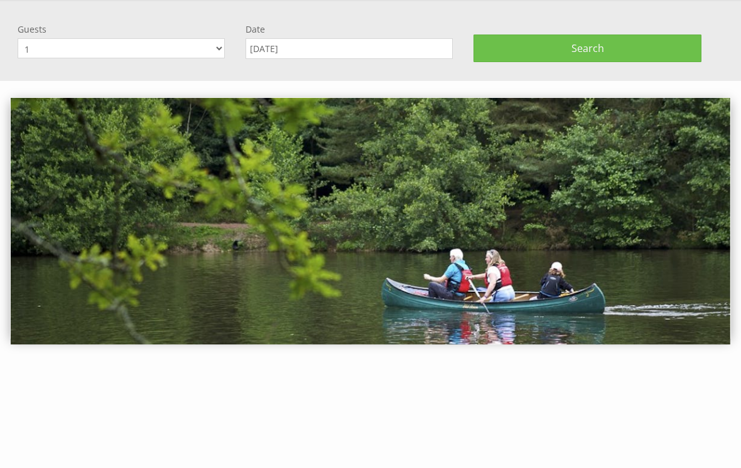  What do you see at coordinates (121, 29) in the screenshot?
I see `label: Guests` at bounding box center [121, 29].